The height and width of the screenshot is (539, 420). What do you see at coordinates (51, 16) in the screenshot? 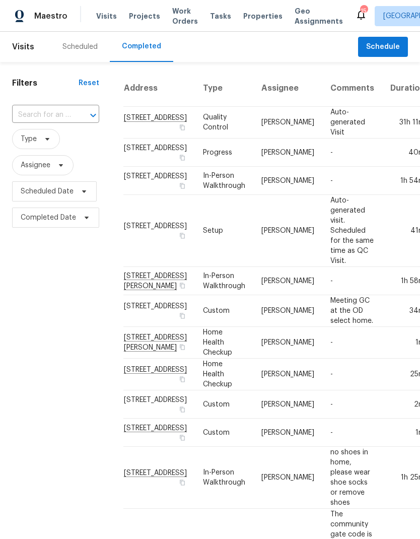
I see `span: Maestro` at bounding box center [51, 16].